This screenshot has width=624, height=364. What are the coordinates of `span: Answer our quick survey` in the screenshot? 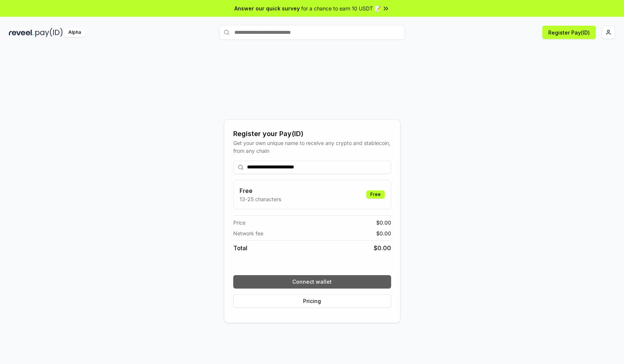 It's located at (267, 8).